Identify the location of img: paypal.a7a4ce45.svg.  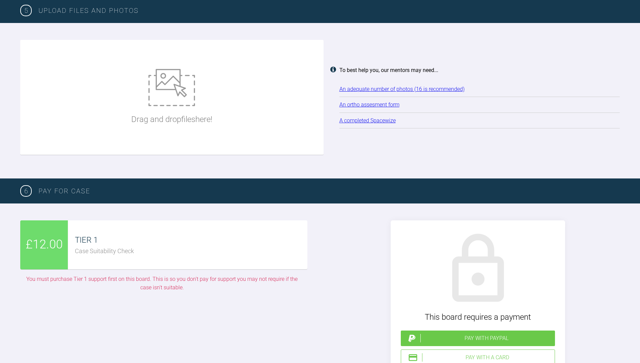
(412, 338).